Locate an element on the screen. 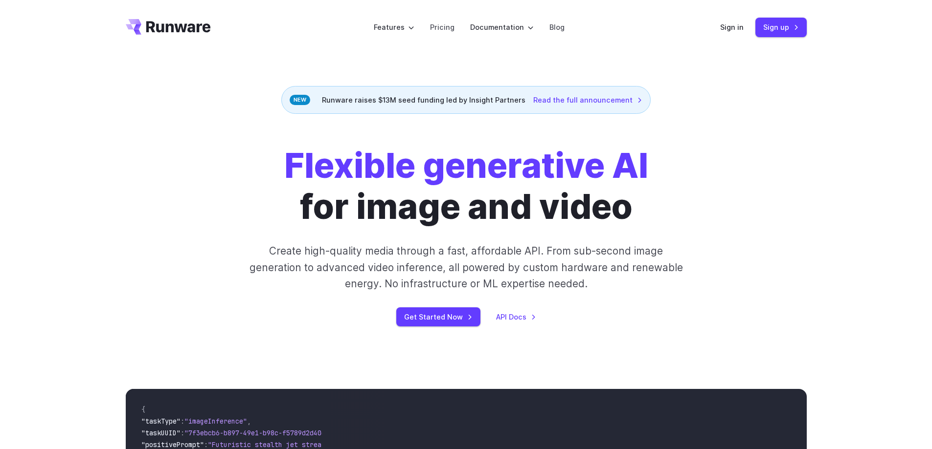 This screenshot has height=449, width=932. p: Create high-quality media through a fast, affordable API. From sub-second image generation to adv... is located at coordinates (466, 268).